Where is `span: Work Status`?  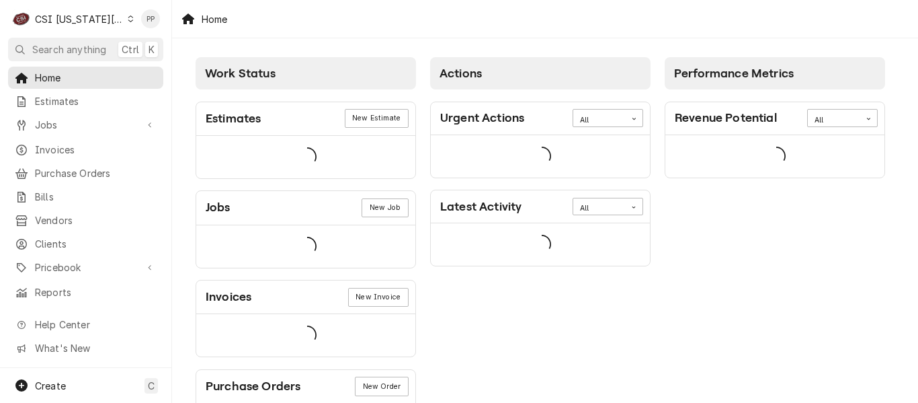
span: Work Status is located at coordinates (240, 73).